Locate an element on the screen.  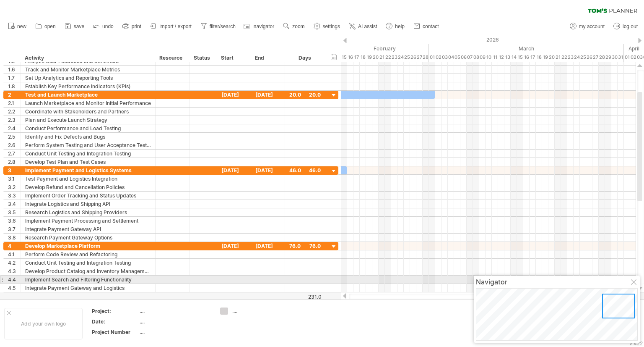
div: Research Logistics and Shipping Providers is located at coordinates (88, 212).